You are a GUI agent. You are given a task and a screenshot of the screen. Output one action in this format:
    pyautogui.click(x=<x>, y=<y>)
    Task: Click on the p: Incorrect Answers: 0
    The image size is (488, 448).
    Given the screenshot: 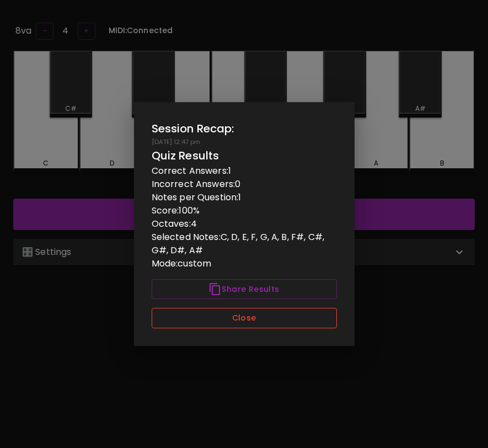 What is the action you would take?
    pyautogui.click(x=244, y=185)
    